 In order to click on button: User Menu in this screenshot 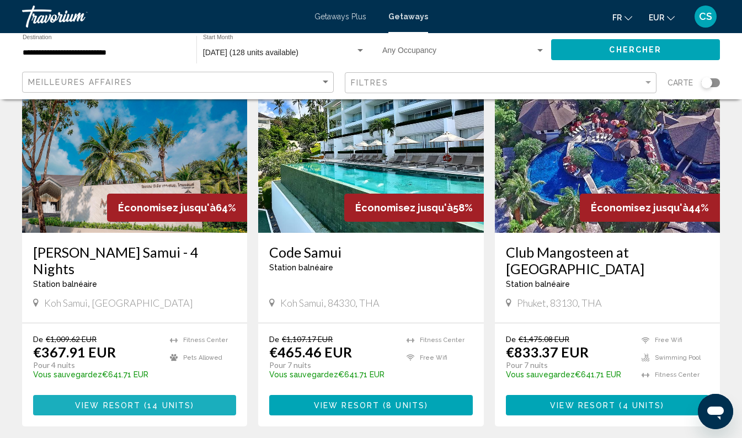, I will do `click(705, 17)`.